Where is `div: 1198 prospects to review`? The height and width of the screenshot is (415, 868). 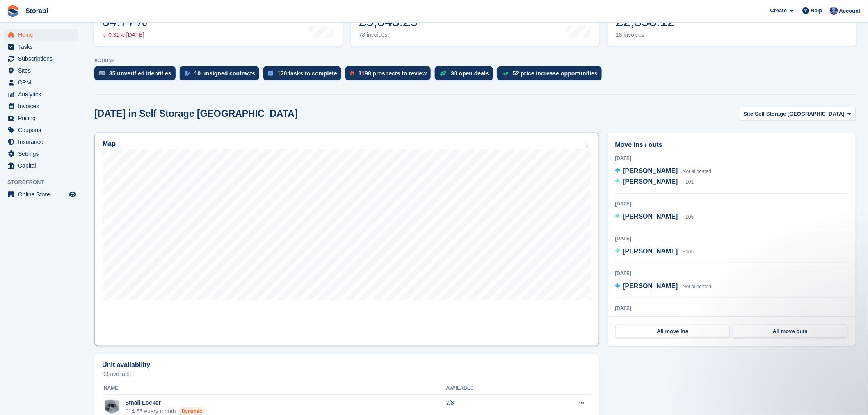
div: 1198 prospects to review is located at coordinates (393, 73).